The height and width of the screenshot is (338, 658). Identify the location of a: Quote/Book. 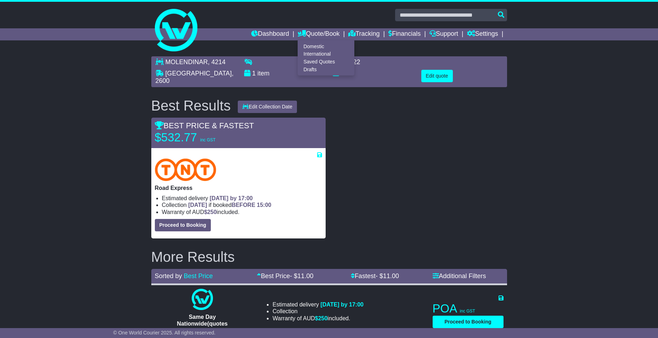
(319, 34).